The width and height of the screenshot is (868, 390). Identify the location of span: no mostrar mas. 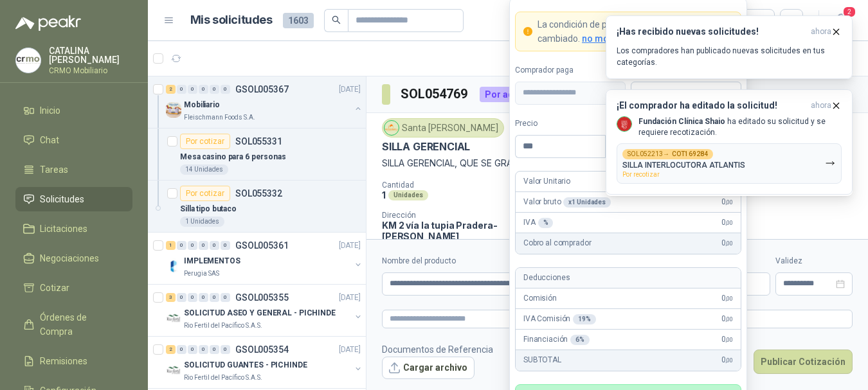
(616, 39).